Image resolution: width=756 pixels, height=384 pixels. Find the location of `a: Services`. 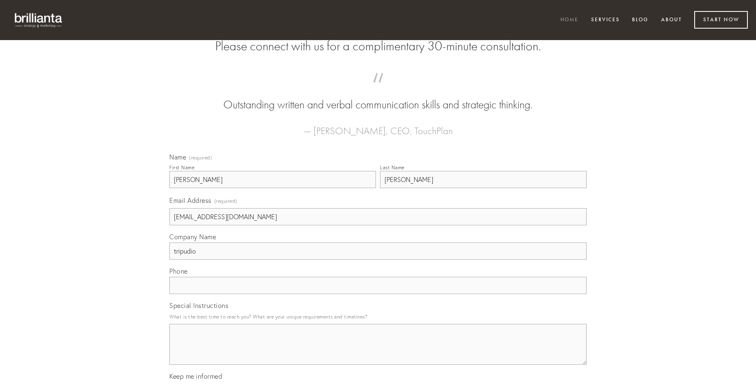

a: Services is located at coordinates (606, 20).